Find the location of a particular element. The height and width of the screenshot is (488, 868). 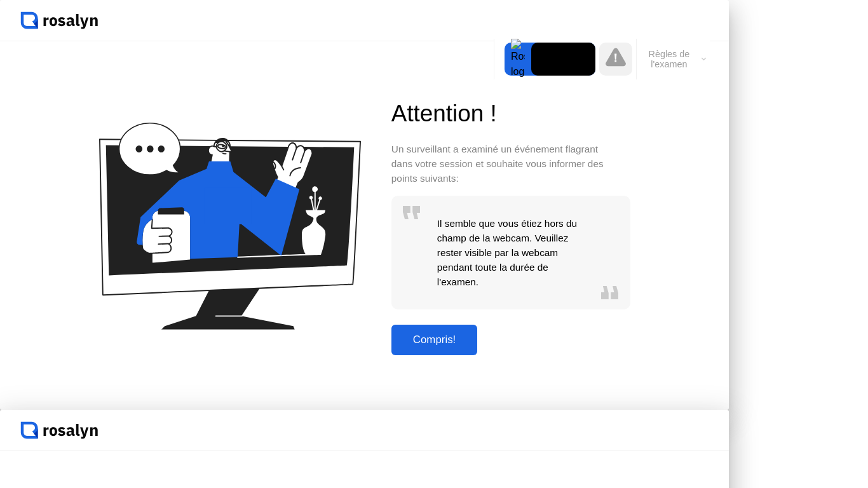

div: Attention ! is located at coordinates (511, 113).